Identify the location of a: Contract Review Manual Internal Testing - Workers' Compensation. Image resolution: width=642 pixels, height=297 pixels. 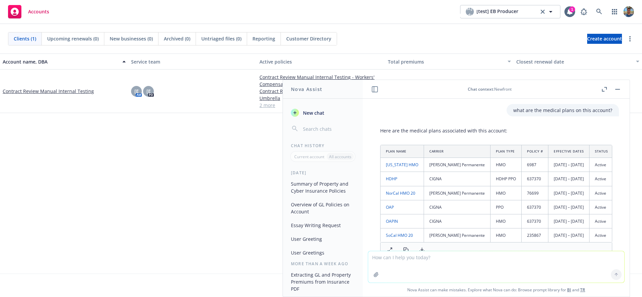
(321, 81).